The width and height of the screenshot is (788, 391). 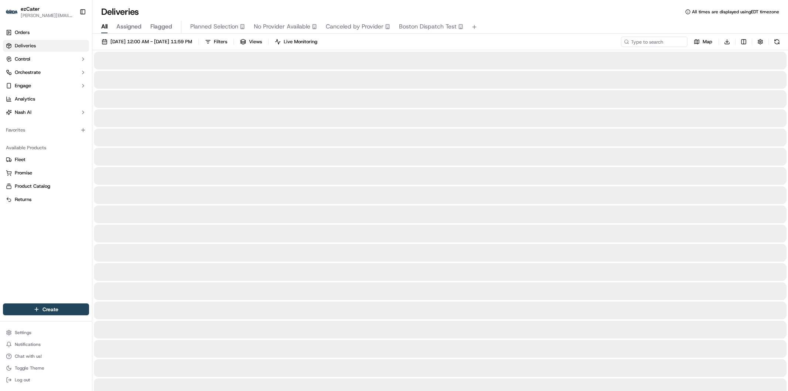 What do you see at coordinates (46, 59) in the screenshot?
I see `button: Control` at bounding box center [46, 59].